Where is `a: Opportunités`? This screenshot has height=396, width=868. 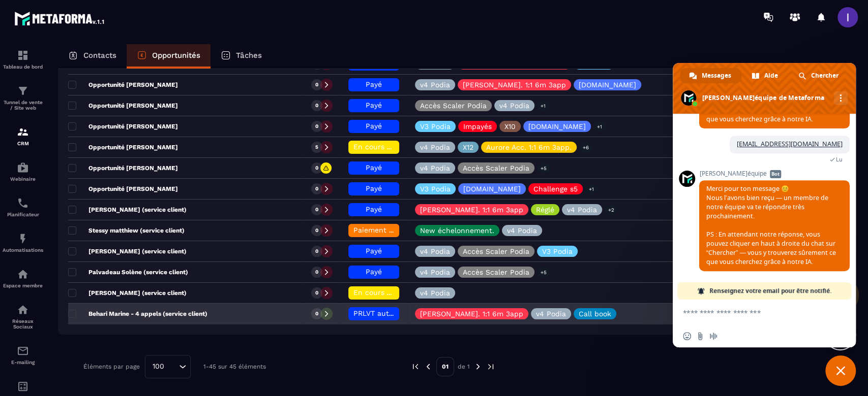 a: Opportunités is located at coordinates (168, 56).